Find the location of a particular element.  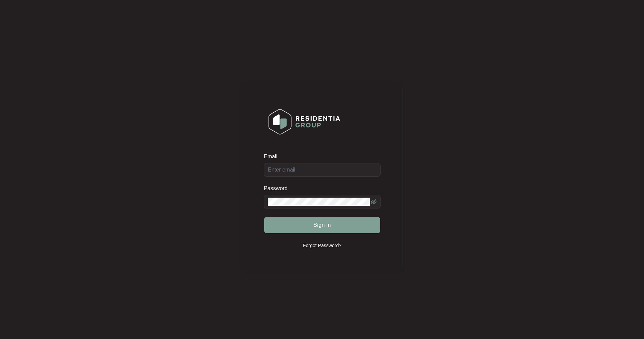

span: Sign in is located at coordinates (322, 225).